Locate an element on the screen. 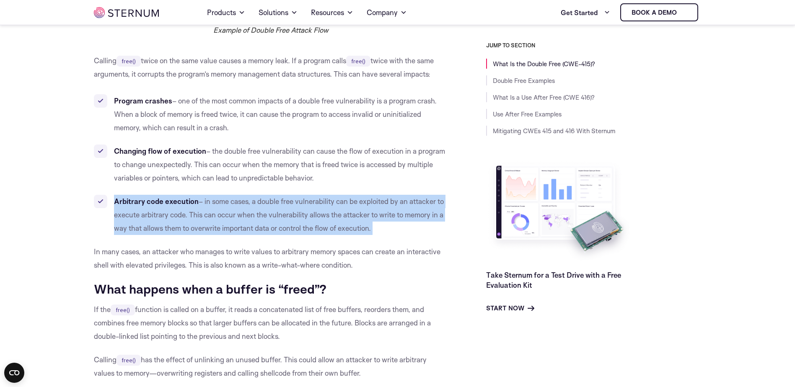 Image resolution: width=795 pixels, height=387 pixels. a: Resources is located at coordinates (332, 13).